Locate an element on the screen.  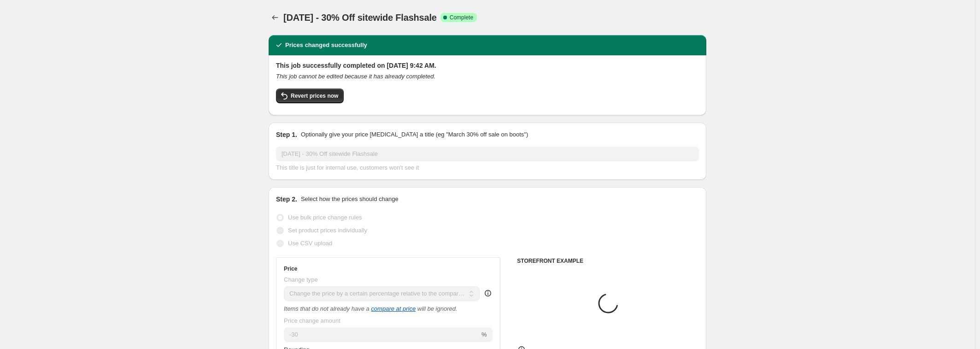
button: compare at price is located at coordinates (393, 308).